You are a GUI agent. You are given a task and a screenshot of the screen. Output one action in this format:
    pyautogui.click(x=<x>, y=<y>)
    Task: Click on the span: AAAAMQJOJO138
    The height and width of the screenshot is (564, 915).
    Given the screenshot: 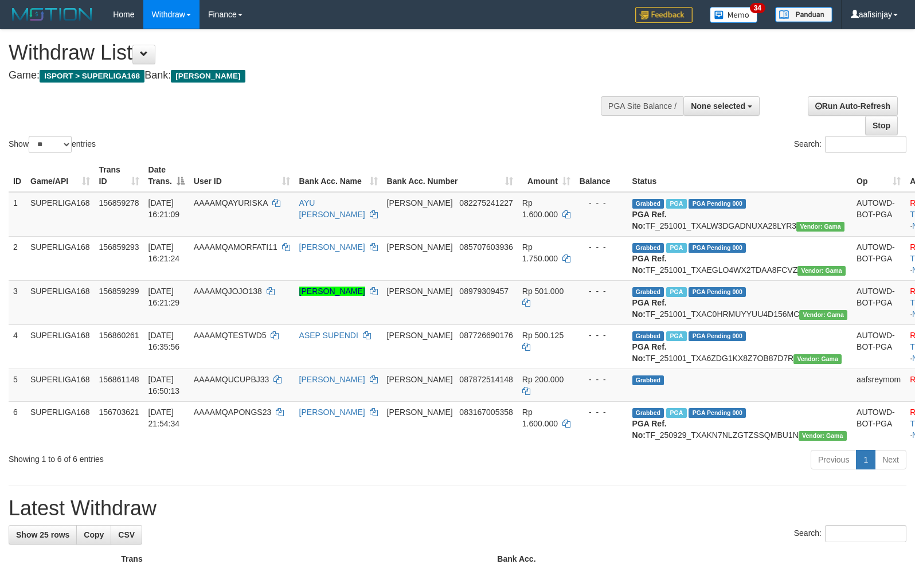 What is the action you would take?
    pyautogui.click(x=228, y=291)
    